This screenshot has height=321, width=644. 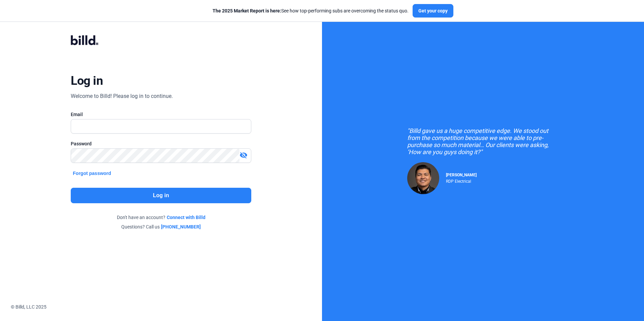 I want to click on div: Log in, so click(x=87, y=81).